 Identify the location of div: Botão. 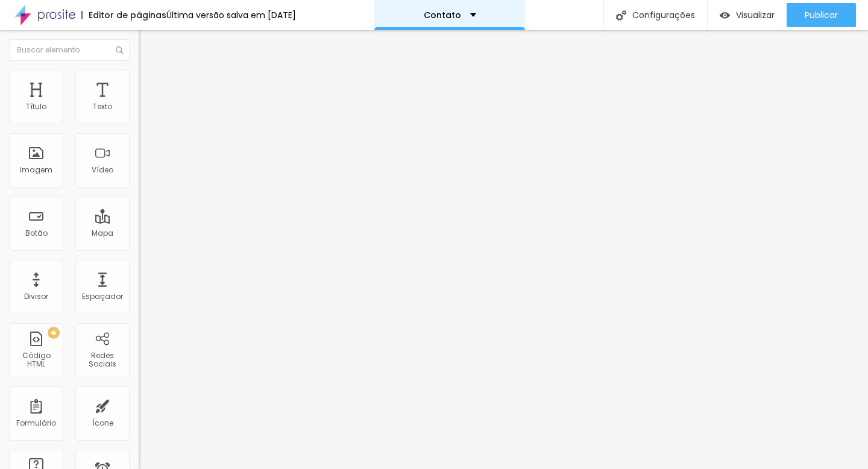
(36, 234).